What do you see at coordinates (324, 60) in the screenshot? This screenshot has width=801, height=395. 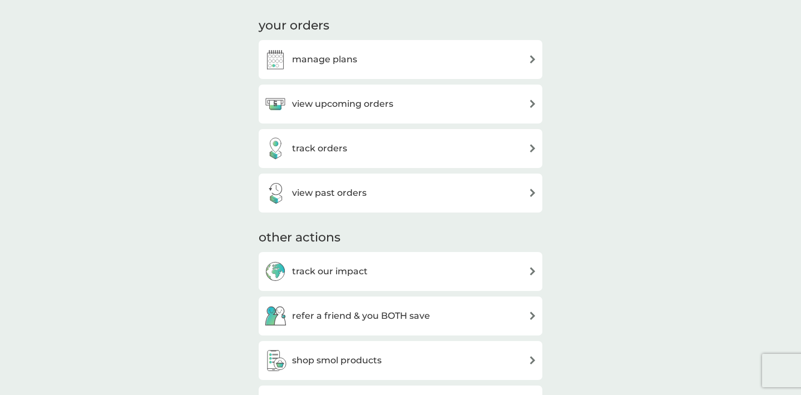 I see `h3: manage plans` at bounding box center [324, 60].